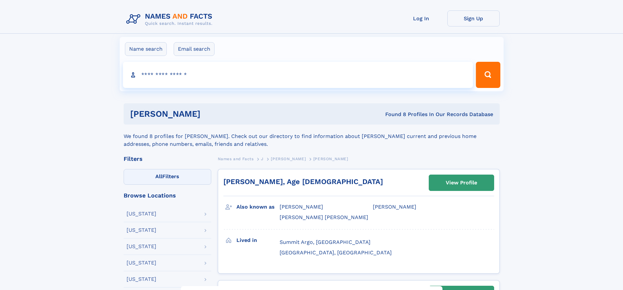 The width and height of the screenshot is (623, 290). I want to click on label: Name search, so click(146, 49).